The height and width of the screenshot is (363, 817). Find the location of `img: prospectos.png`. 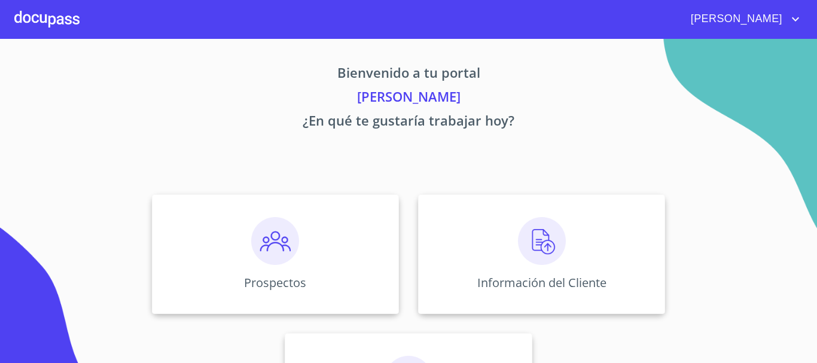

img: prospectos.png is located at coordinates (275, 241).